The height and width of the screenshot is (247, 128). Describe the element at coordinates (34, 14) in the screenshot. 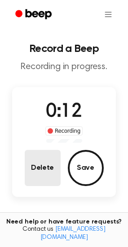

I see `a: Beep` at that location.